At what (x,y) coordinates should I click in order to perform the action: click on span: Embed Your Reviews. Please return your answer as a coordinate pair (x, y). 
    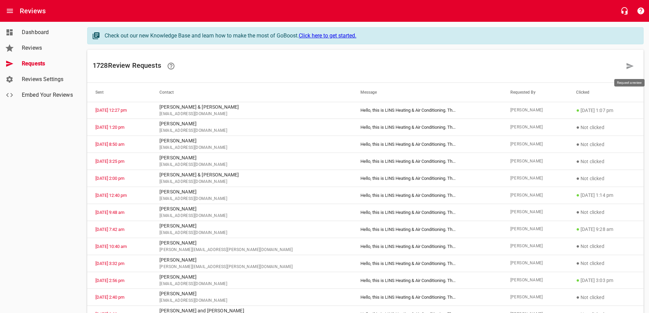
    Looking at the image, I should click on (48, 95).